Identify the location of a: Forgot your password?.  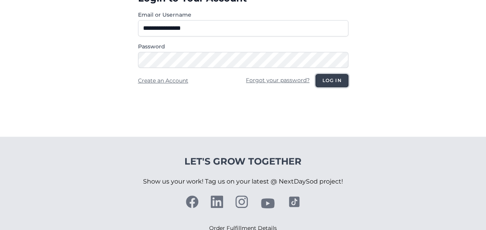
(277, 80).